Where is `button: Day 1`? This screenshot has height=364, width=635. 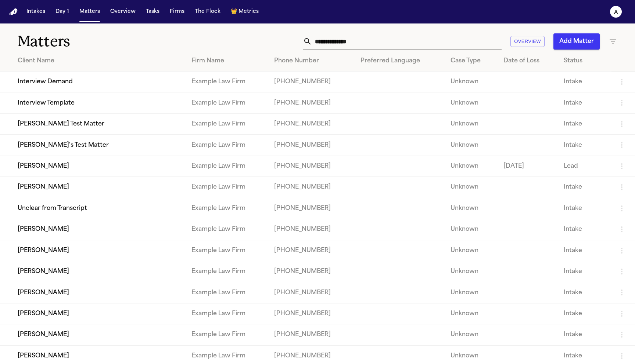
button: Day 1 is located at coordinates (62, 12).